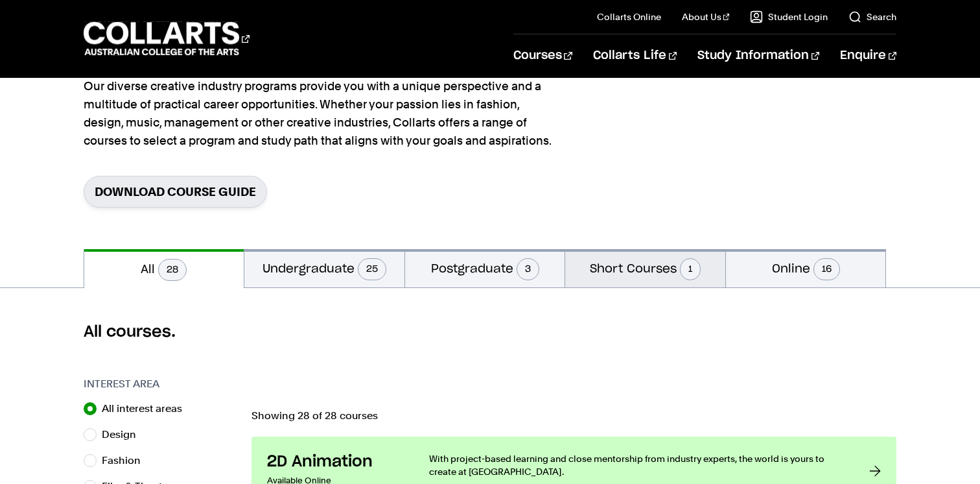  What do you see at coordinates (324, 268) in the screenshot?
I see `button: Undergraduate25` at bounding box center [324, 268].